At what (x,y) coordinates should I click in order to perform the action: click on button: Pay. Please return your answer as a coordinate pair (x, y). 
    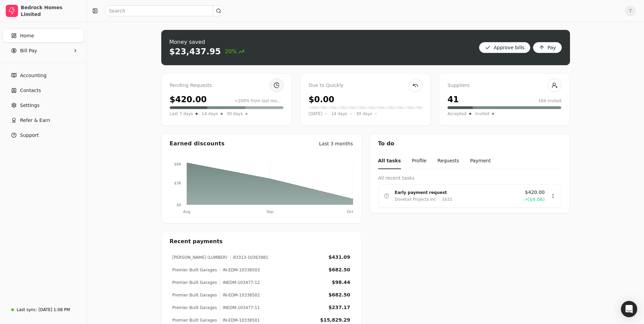
    Looking at the image, I should click on (547, 48).